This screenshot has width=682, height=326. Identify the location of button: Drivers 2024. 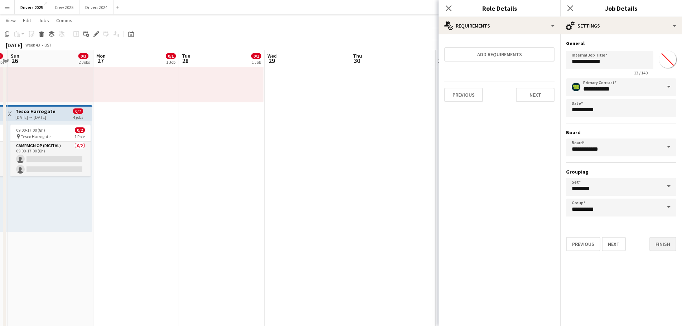
(96, 7).